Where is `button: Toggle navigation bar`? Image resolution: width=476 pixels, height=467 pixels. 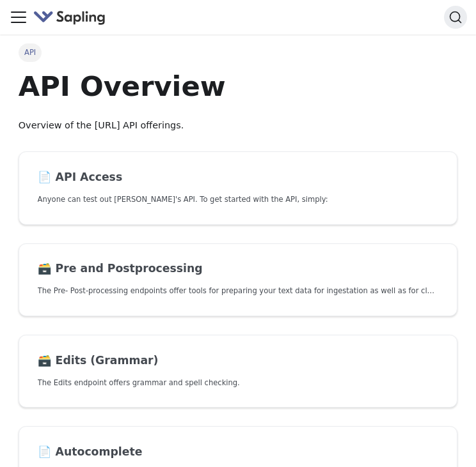
button: Toggle navigation bar is located at coordinates (19, 17).